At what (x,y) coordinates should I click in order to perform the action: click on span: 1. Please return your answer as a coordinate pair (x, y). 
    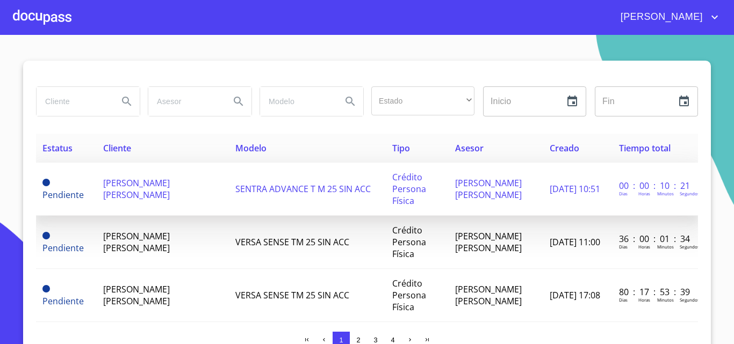
    Looking at the image, I should click on (341, 340).